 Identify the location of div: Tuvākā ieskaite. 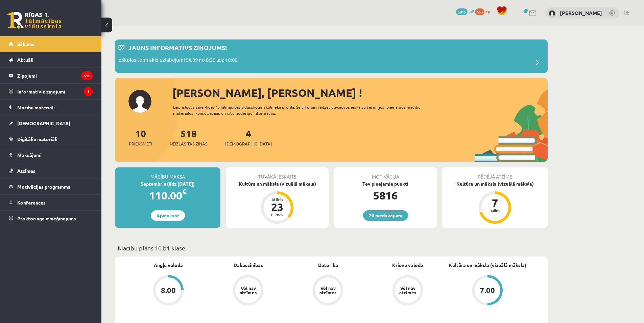
(277, 174).